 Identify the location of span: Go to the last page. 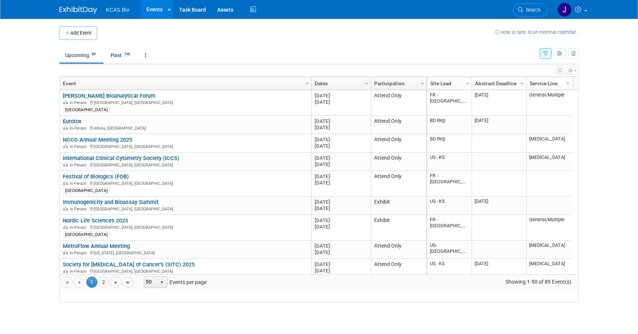
(128, 283).